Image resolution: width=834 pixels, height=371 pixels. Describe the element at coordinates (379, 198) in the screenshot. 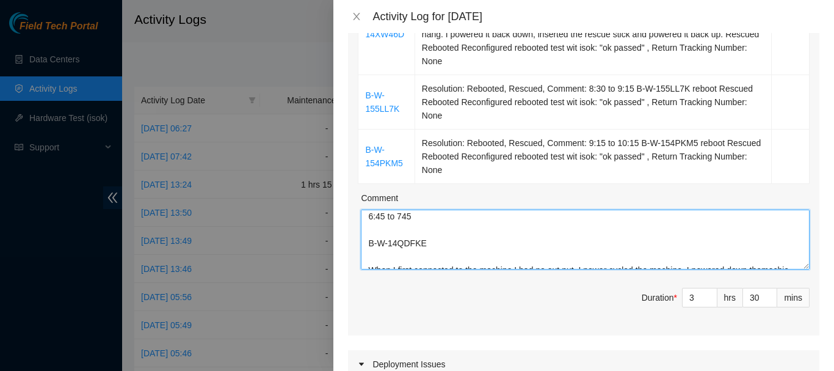

I see `label: Comment` at that location.